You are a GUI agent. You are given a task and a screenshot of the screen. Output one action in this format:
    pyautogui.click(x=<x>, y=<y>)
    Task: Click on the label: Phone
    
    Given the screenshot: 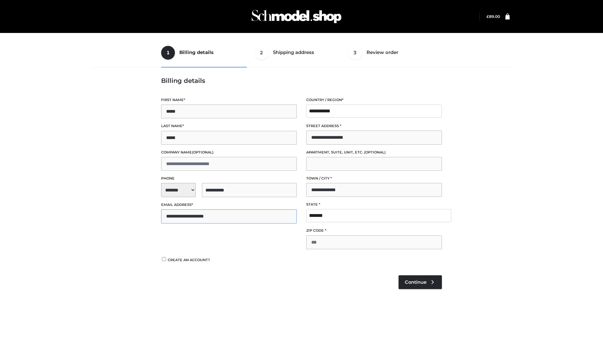 What is the action you would take?
    pyautogui.click(x=229, y=178)
    